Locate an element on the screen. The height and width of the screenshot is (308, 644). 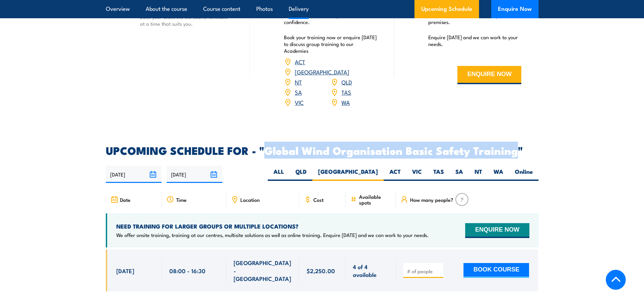
button: BOOK COURSE is located at coordinates (496, 270).